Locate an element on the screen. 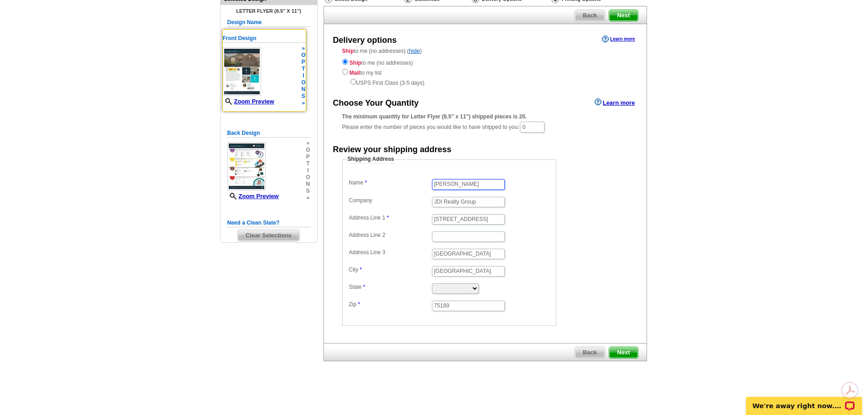  label: City is located at coordinates (390, 270).